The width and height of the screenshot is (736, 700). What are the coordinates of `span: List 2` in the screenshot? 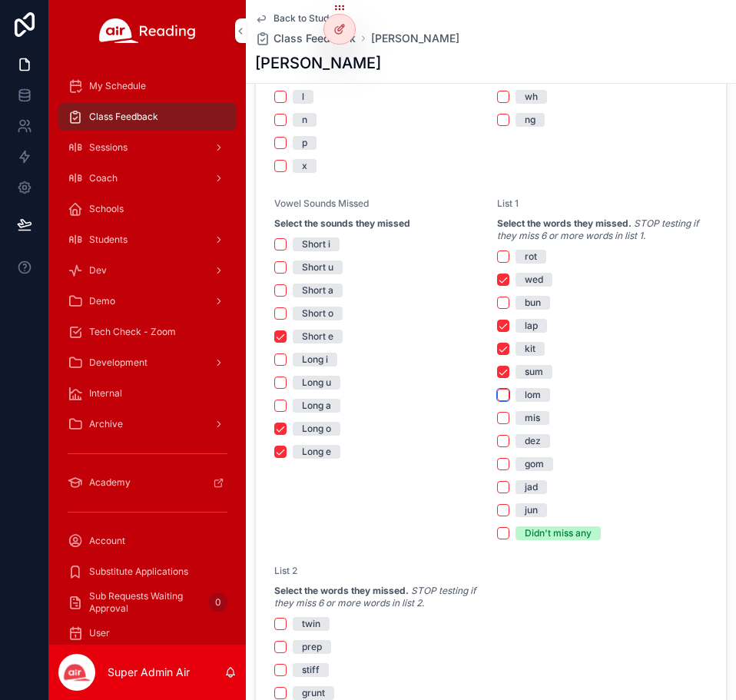 It's located at (286, 570).